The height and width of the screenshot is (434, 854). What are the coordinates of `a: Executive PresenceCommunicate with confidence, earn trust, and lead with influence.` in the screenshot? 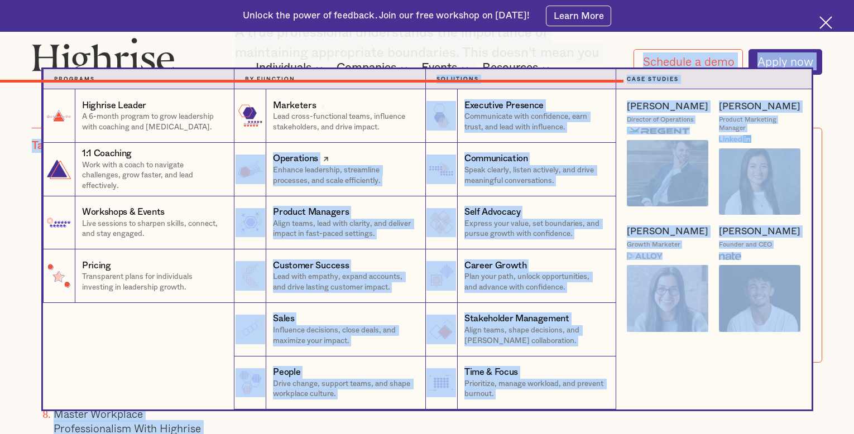 It's located at (521, 116).